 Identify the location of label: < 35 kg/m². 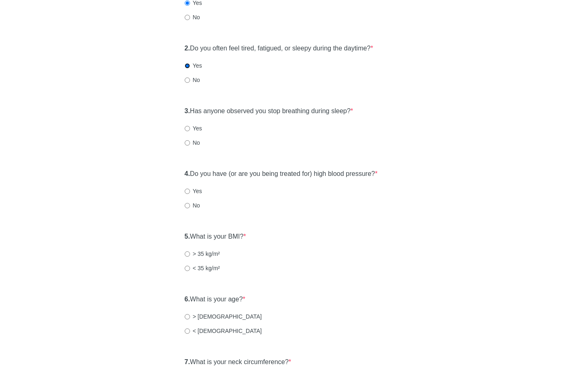
(202, 268).